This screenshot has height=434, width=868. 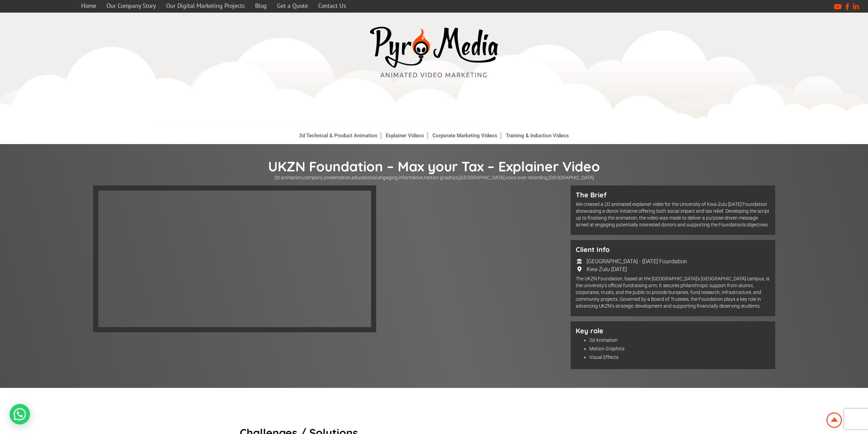 What do you see at coordinates (434, 166) in the screenshot?
I see `h1: UKZN Foundation – Max your Tax – Explainer Video` at bounding box center [434, 166].